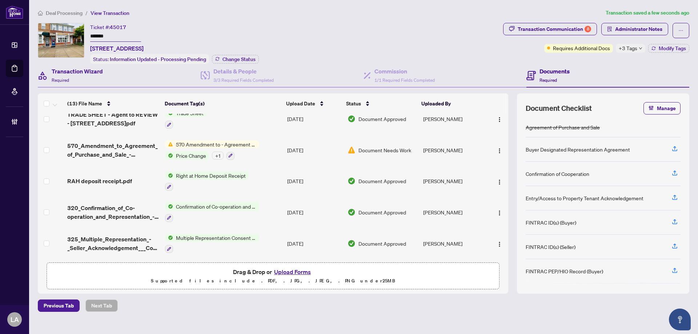 The image size is (698, 334). What do you see at coordinates (639, 29) in the screenshot?
I see `span: Administrator Notes` at bounding box center [639, 29].